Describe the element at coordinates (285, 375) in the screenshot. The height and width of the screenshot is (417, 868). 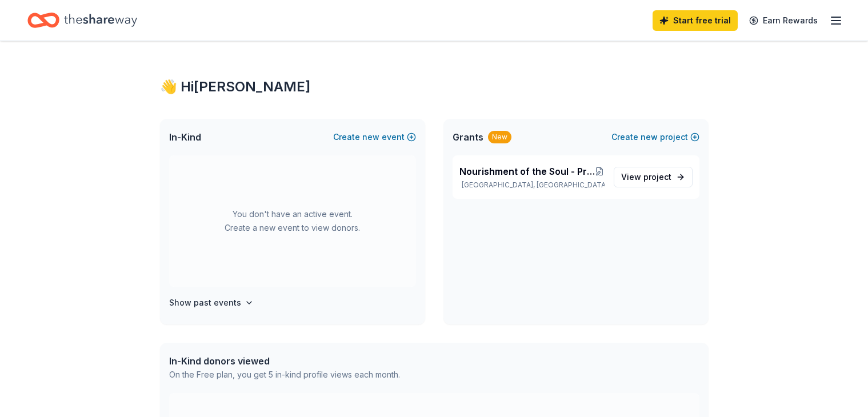
I see `div: On the Free plan, you get 5 in-kind profile views each month.` at that location.